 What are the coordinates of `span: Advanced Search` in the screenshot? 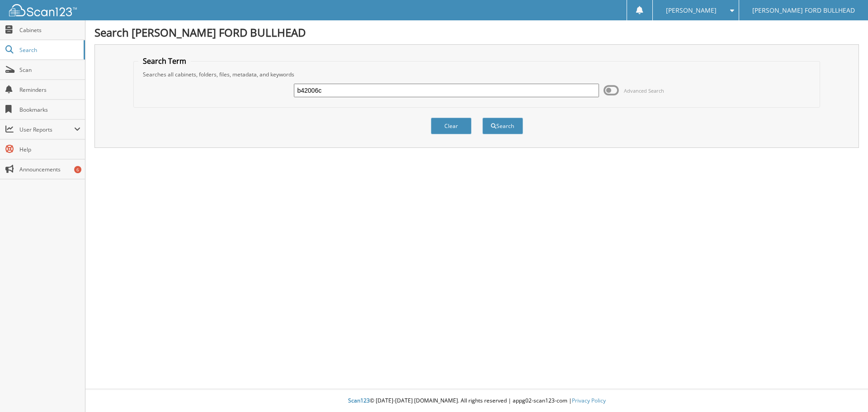 It's located at (644, 90).